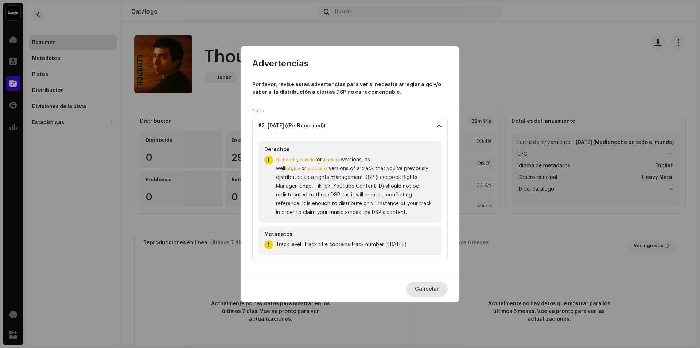 The image size is (700, 348). I want to click on p: Por favor, revise estas advertencias para ver si necesita arreglar algo y/o saber si la distribuc..., so click(350, 89).